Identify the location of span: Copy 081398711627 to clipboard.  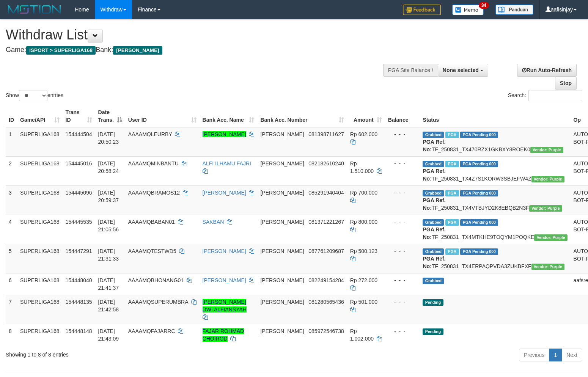
(326, 135).